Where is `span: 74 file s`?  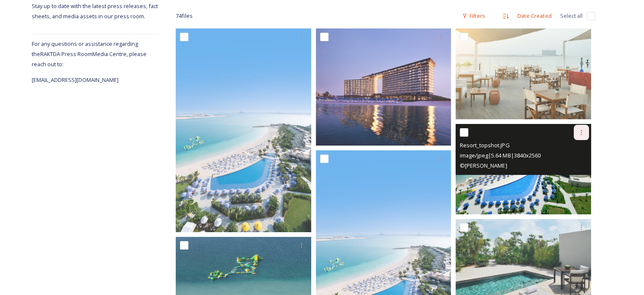 span: 74 file s is located at coordinates (184, 16).